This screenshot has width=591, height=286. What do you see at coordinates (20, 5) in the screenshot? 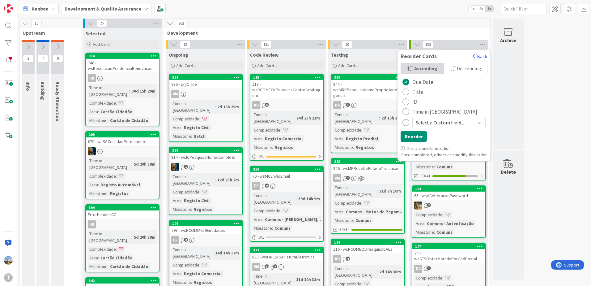
I see `span: Support` at bounding box center [20, 5].